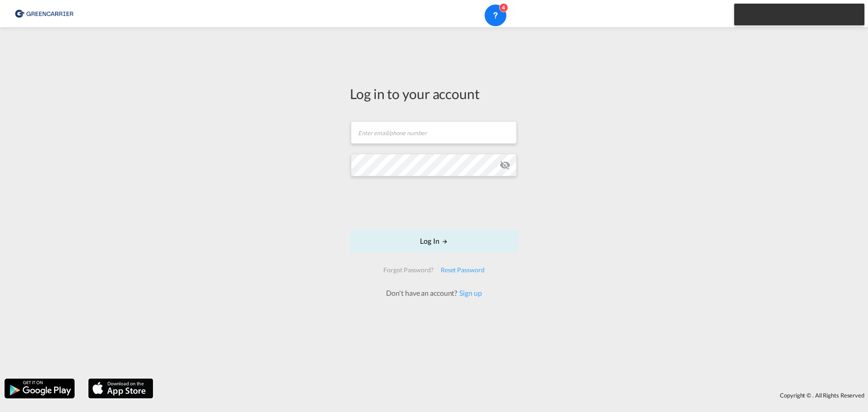 The image size is (868, 412). I want to click on div: Don't have an account?, so click(433, 293).